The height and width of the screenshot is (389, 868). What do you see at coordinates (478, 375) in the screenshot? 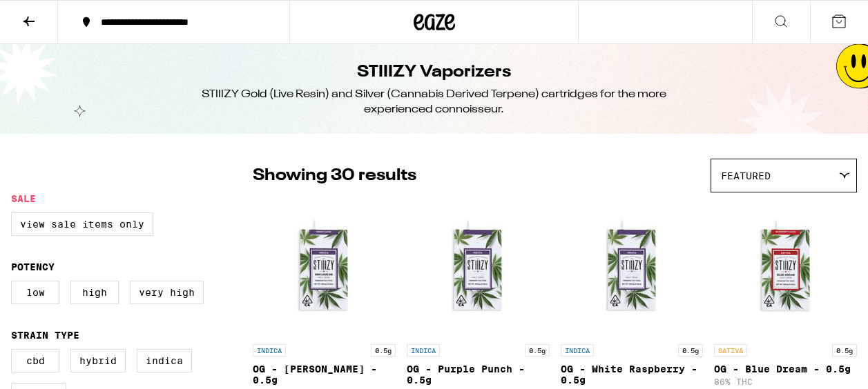
I see `p: OG - Purple Punch - 0.5g` at bounding box center [478, 375].